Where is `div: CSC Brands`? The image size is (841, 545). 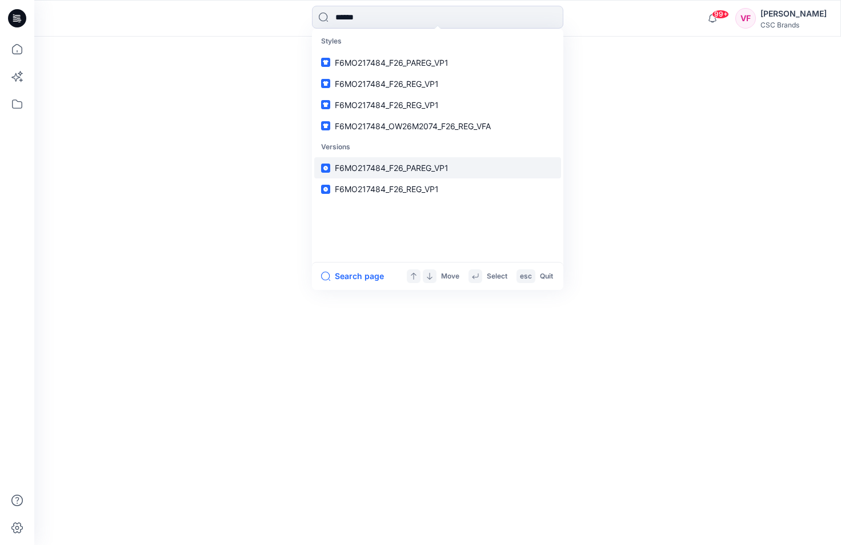 div: CSC Brands is located at coordinates (794, 25).